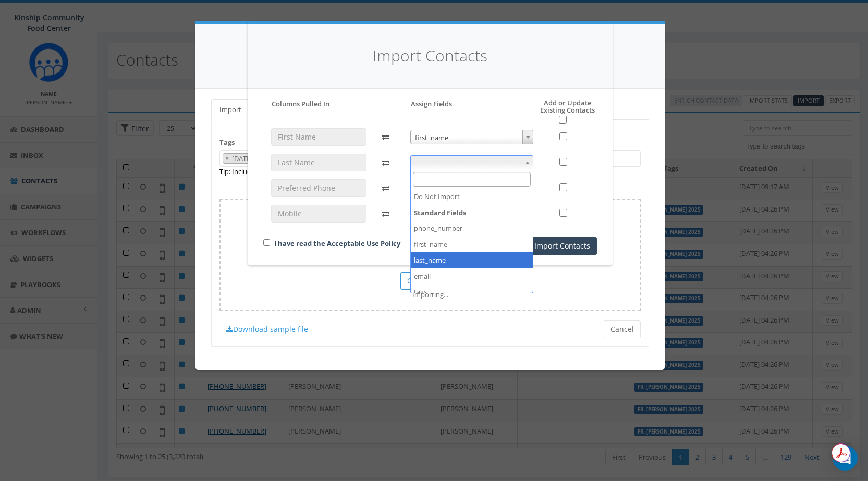  I want to click on h5: Assign Fields, so click(431, 104).